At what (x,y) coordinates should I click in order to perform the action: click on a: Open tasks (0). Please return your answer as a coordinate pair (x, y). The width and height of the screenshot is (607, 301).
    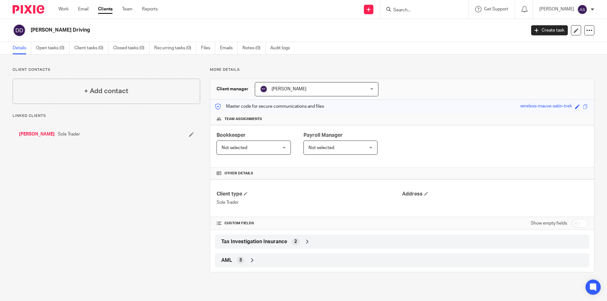
    Looking at the image, I should click on (53, 48).